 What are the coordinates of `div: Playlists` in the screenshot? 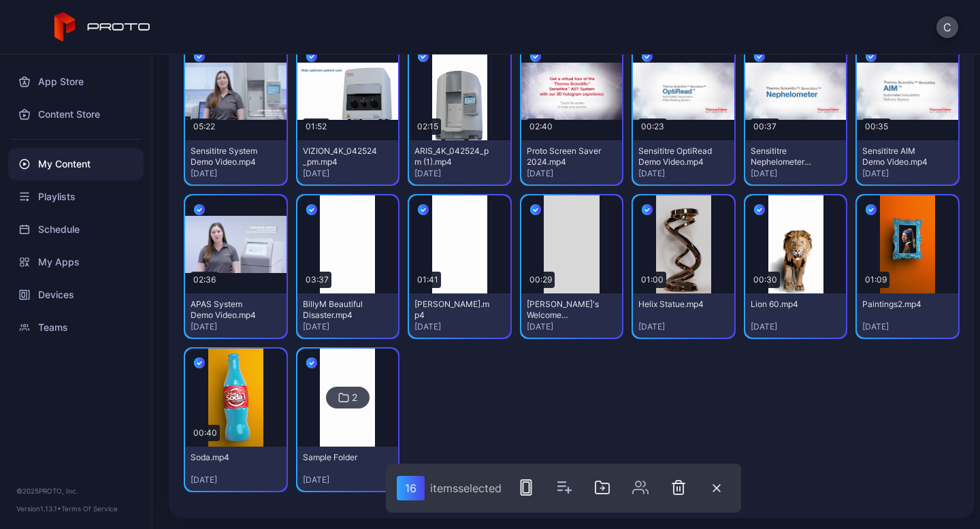 It's located at (75, 197).